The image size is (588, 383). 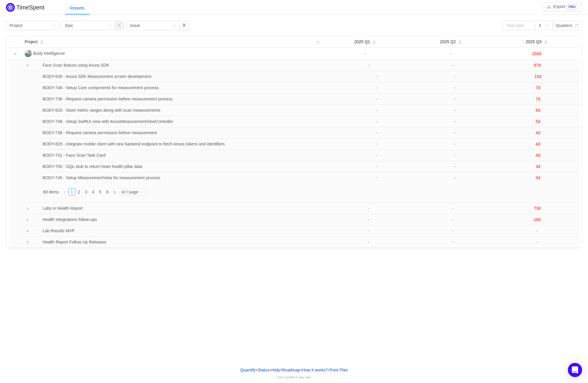 I want to click on span: Body Intelligence, so click(x=49, y=53).